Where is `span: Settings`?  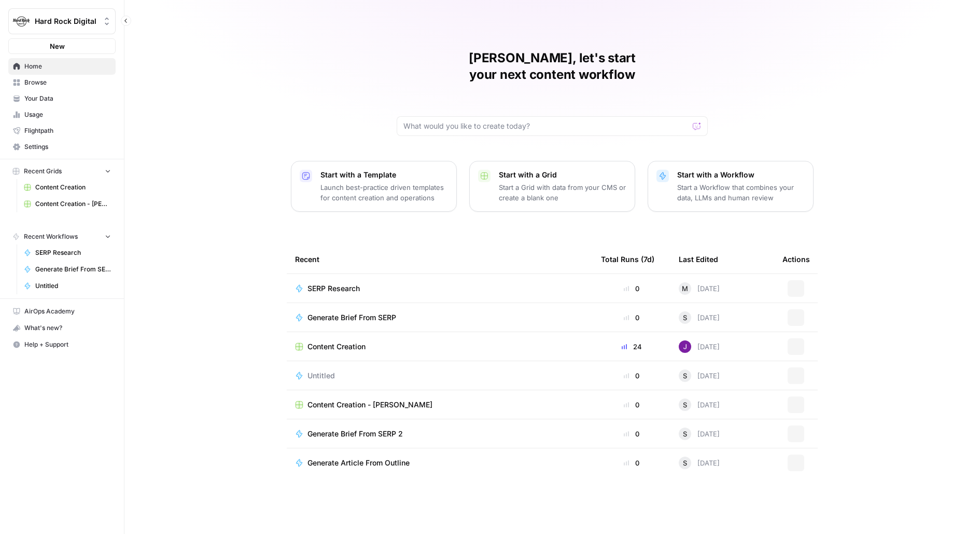
span: Settings is located at coordinates (68, 147).